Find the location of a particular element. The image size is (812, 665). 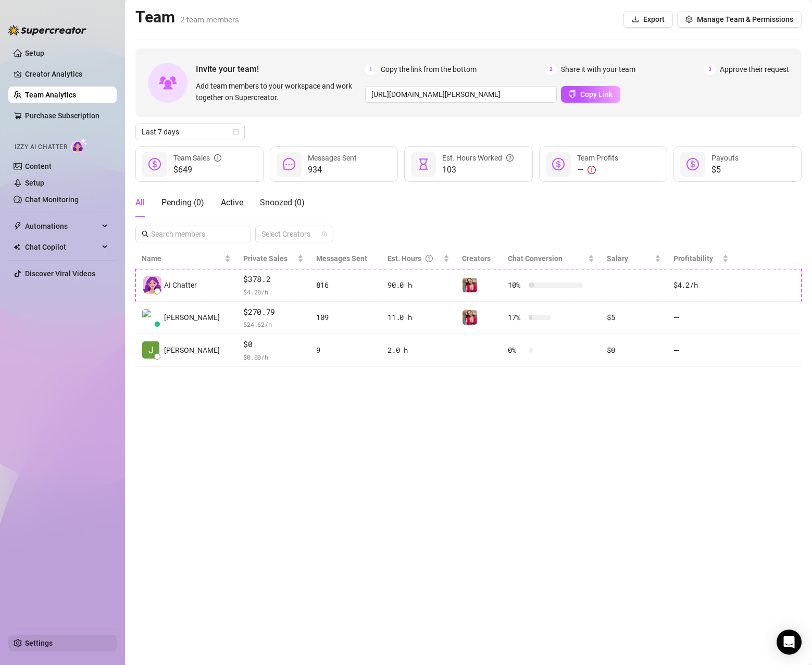

span: team is located at coordinates (325, 234).